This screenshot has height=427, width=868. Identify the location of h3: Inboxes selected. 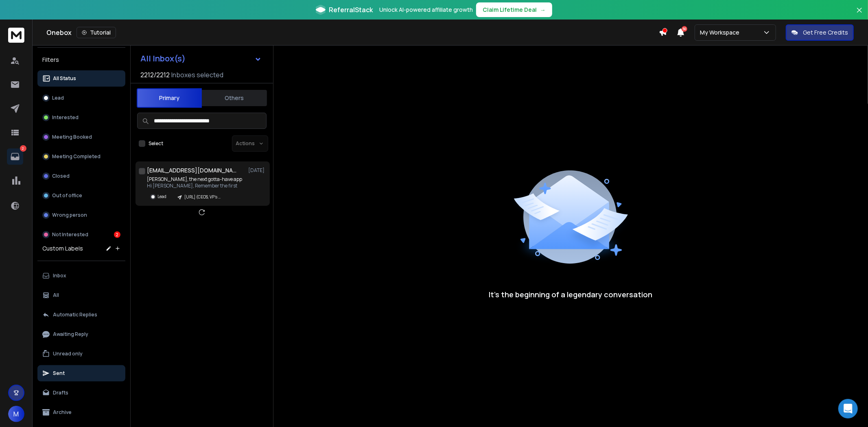
(197, 75).